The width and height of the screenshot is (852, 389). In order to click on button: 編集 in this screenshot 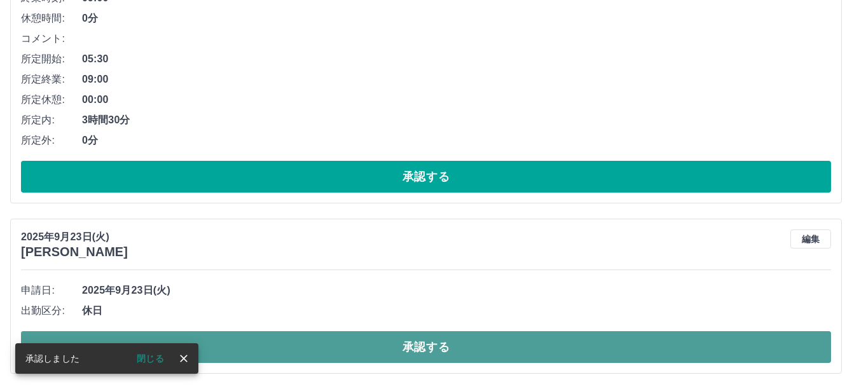, I will do `click(811, 239)`.